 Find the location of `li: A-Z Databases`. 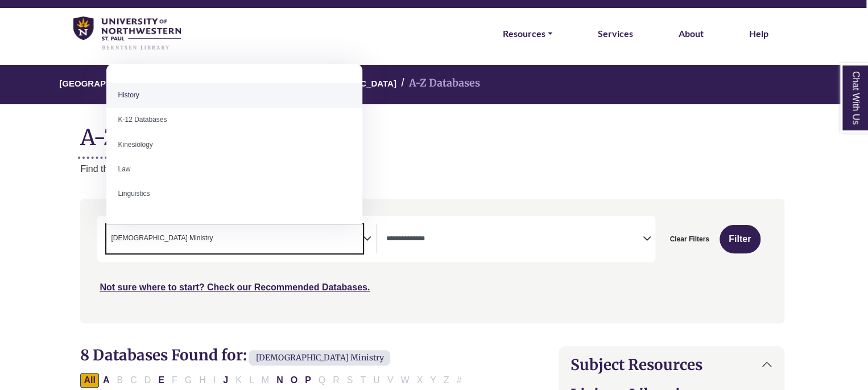

li: A-Z Databases is located at coordinates (438, 83).